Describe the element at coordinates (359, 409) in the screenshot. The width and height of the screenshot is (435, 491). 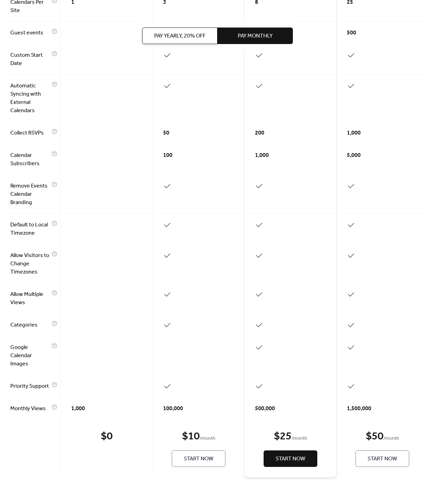
I see `span: 1,500,000` at that location.